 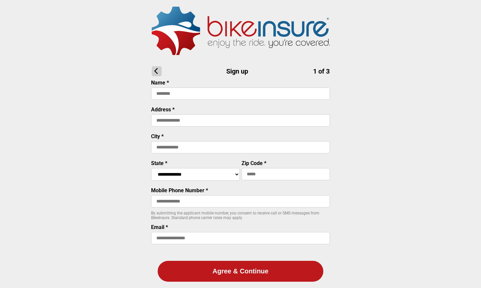 What do you see at coordinates (241, 71) in the screenshot?
I see `h1: Sign up` at bounding box center [241, 71].